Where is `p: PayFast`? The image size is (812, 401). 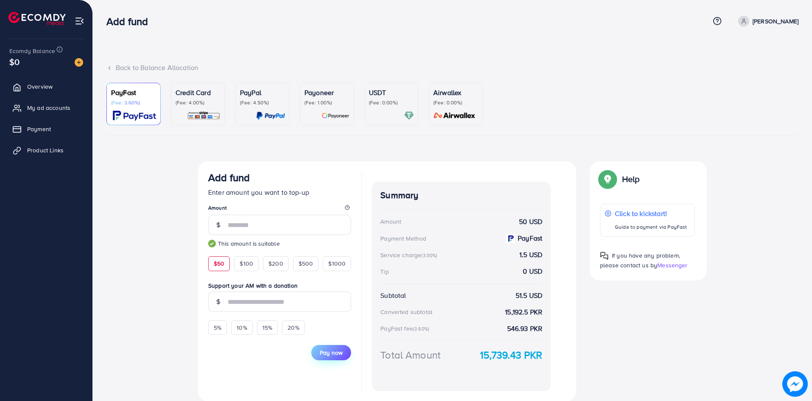 p: PayFast is located at coordinates (134, 92).